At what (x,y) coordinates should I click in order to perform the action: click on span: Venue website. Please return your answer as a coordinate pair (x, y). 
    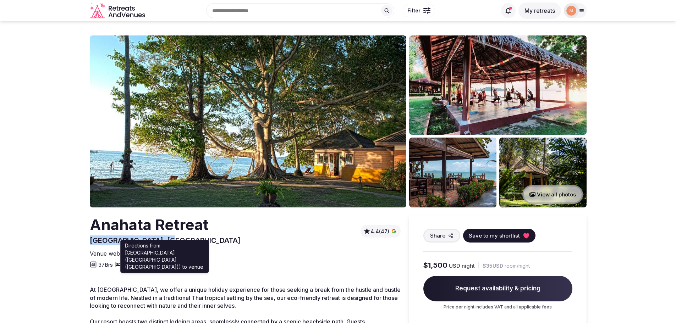
    Looking at the image, I should click on (109, 254).